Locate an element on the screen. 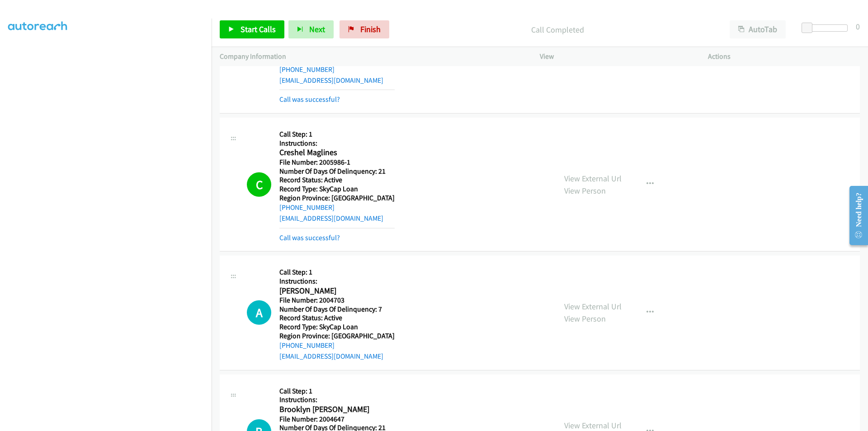  div: The call is yet to be attempted is located at coordinates (259, 313).